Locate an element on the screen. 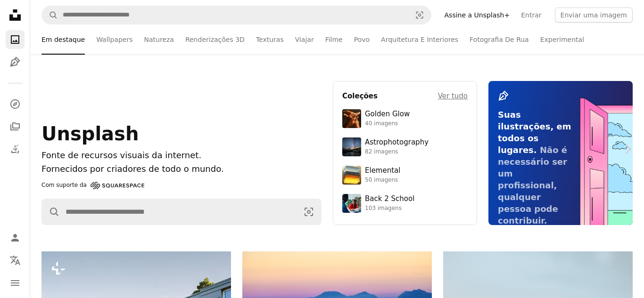 Image resolution: width=644 pixels, height=298 pixels. div: 50 imagens is located at coordinates (382, 181).